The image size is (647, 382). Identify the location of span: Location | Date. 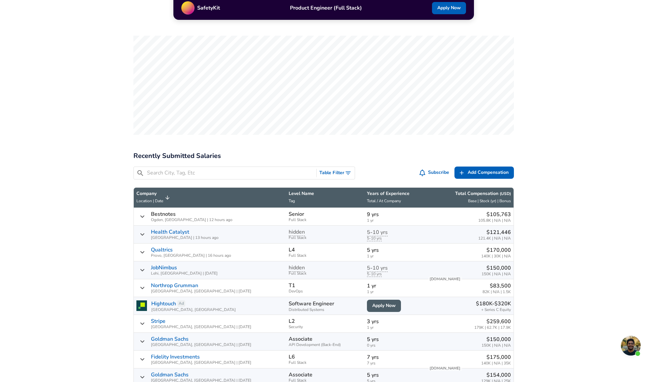
(150, 201).